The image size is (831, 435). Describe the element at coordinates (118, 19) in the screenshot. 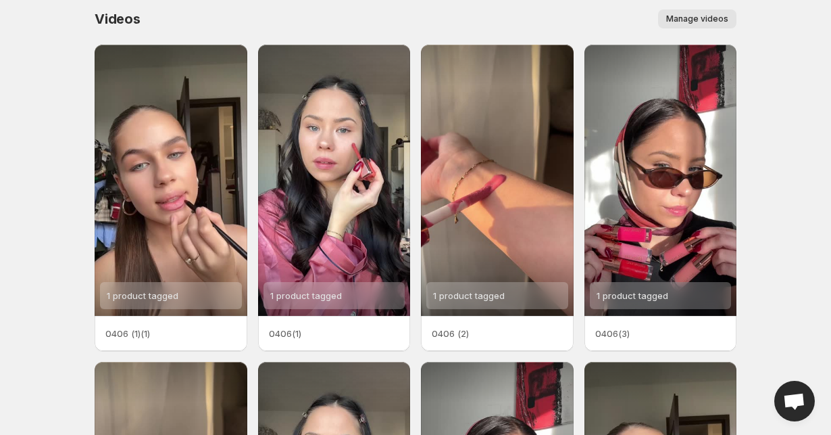

I see `span: Videos` at that location.